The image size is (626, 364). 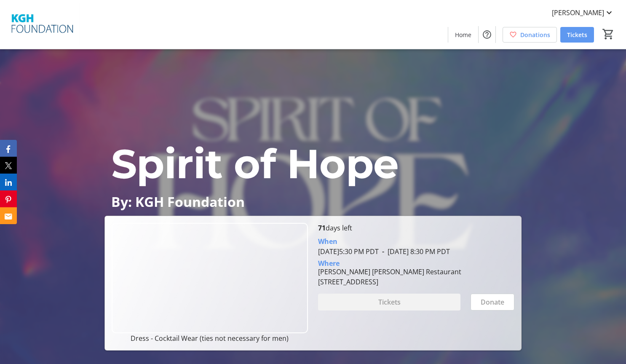 What do you see at coordinates (535, 35) in the screenshot?
I see `span: Donations` at bounding box center [535, 35].